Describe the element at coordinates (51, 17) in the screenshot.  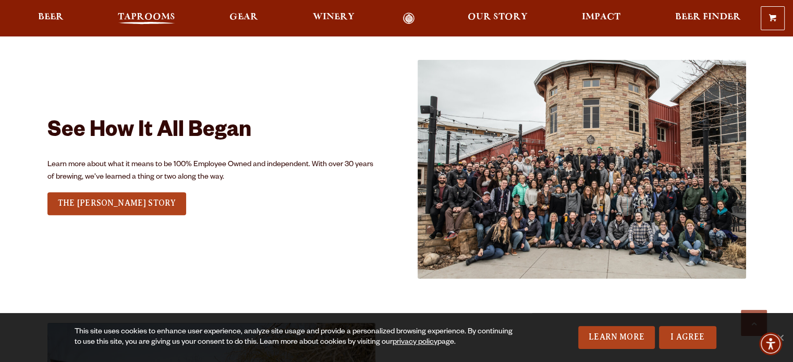
I see `span: Beer` at that location.